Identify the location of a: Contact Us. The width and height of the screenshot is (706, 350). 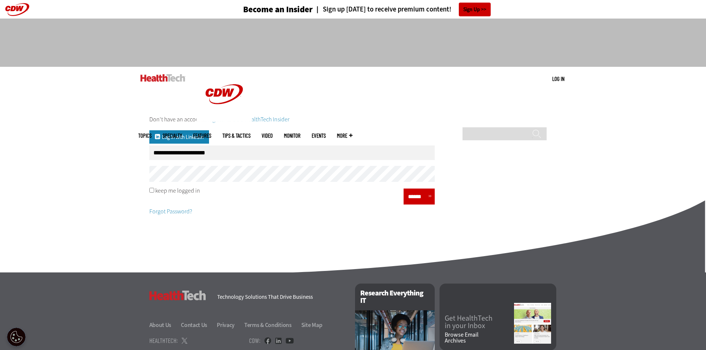
(198, 324).